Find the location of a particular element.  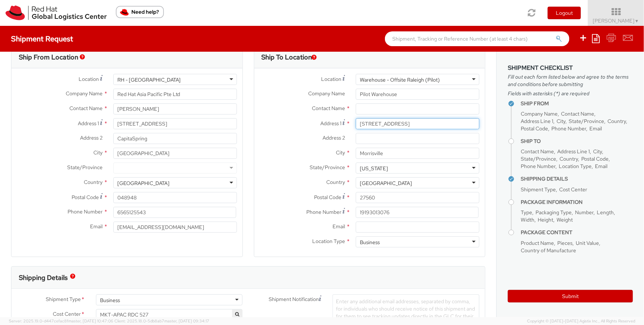

span: Unit Value is located at coordinates (587, 243).